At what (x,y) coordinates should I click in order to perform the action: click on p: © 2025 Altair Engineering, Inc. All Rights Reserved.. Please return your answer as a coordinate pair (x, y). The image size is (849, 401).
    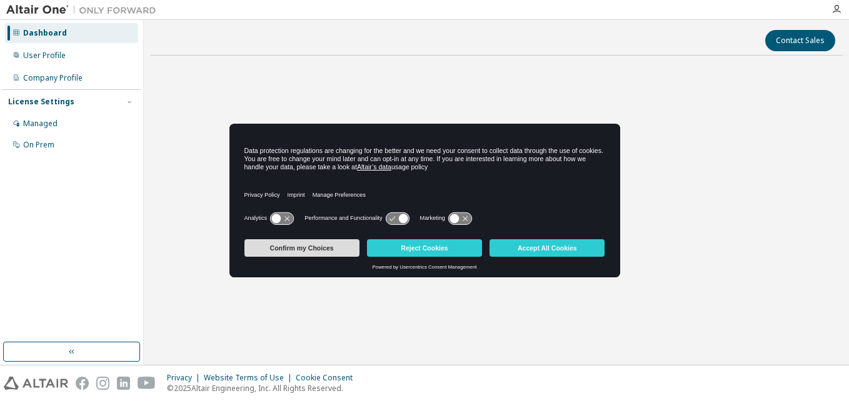
    Looking at the image, I should click on (263, 388).